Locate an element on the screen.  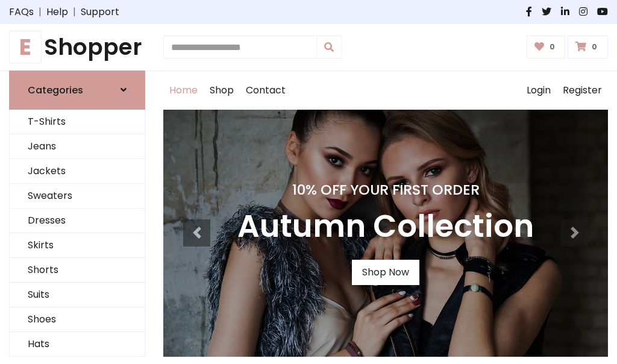
a: Skirts is located at coordinates (77, 245).